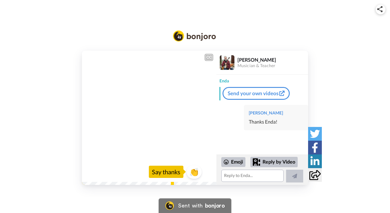 This screenshot has height=213, width=390. What do you see at coordinates (215, 206) in the screenshot?
I see `div: bonjoro` at bounding box center [215, 206].